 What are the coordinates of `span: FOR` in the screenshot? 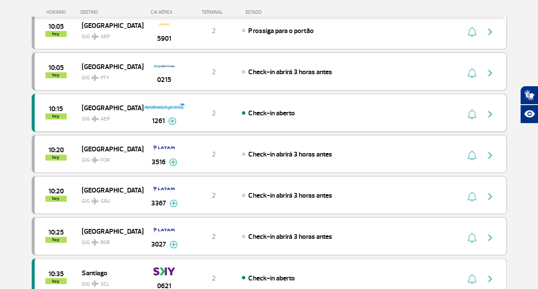 It's located at (105, 160).